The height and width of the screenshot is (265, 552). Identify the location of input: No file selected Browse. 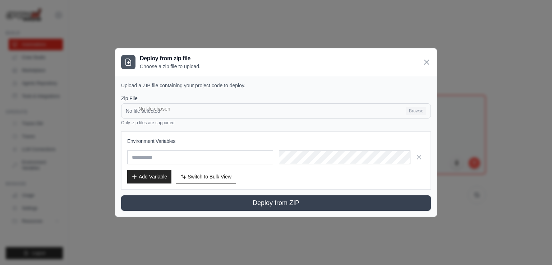
(276, 111).